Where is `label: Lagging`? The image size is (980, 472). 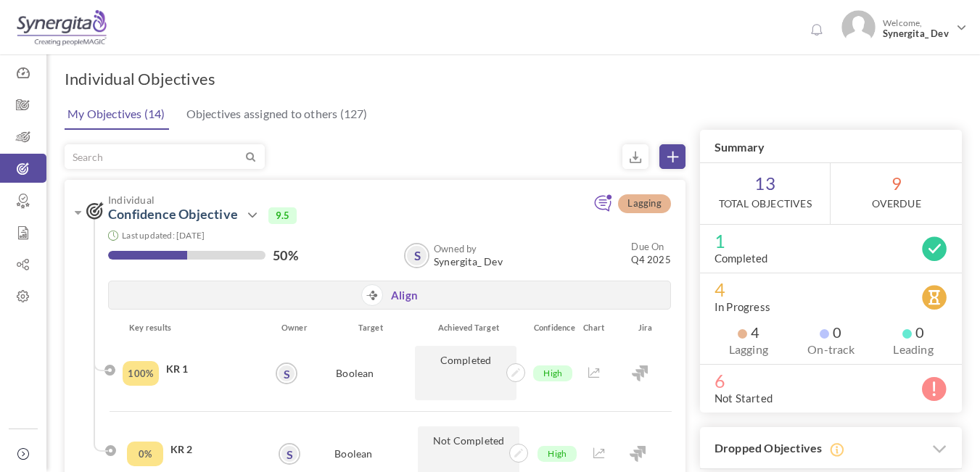 label: Lagging is located at coordinates (748, 350).